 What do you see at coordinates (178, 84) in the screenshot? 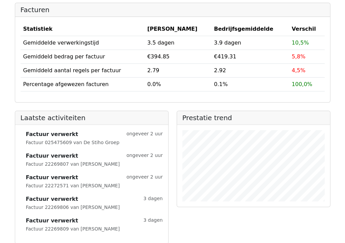
I see `td: 0.0%` at bounding box center [178, 84].